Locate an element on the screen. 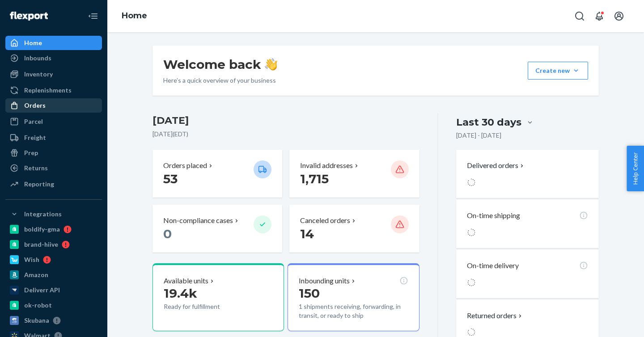  button: Inbounding units1501 shipments receiving, forwarding, in transit, or ready to ship is located at coordinates (353, 297).